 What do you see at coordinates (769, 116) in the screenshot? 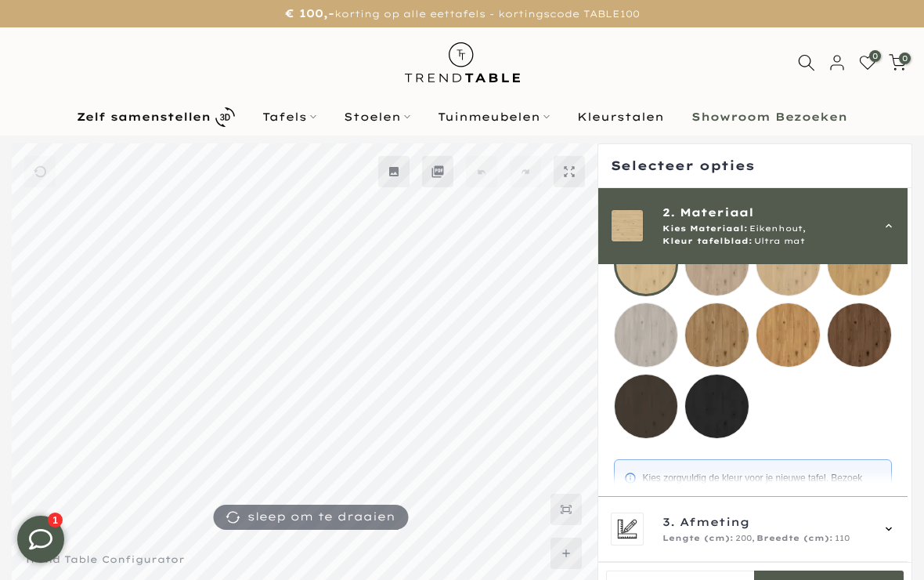
I see `b: Showroom Bezoeken` at bounding box center [769, 116].